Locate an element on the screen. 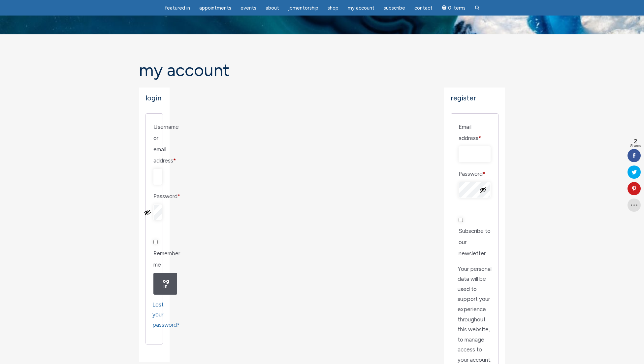 This screenshot has width=644, height=364. a: Cart0 items is located at coordinates (454, 8).